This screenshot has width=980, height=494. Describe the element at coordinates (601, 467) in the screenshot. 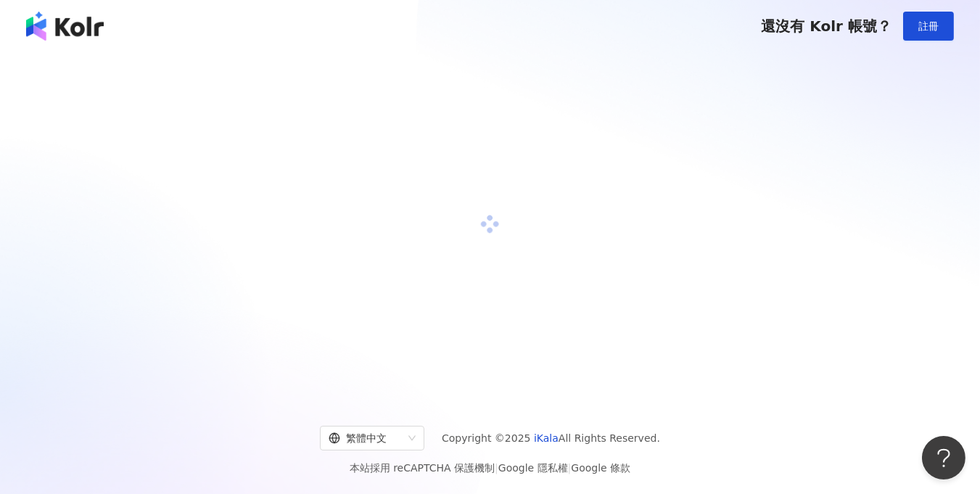

I see `a: Google 條款` at that location.